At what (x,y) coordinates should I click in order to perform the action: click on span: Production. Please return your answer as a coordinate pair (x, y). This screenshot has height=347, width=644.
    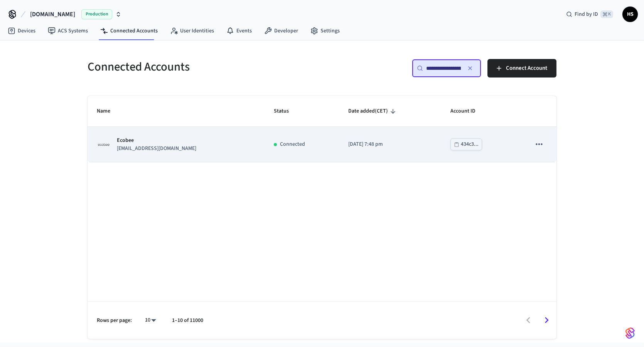
    Looking at the image, I should click on (97, 14).